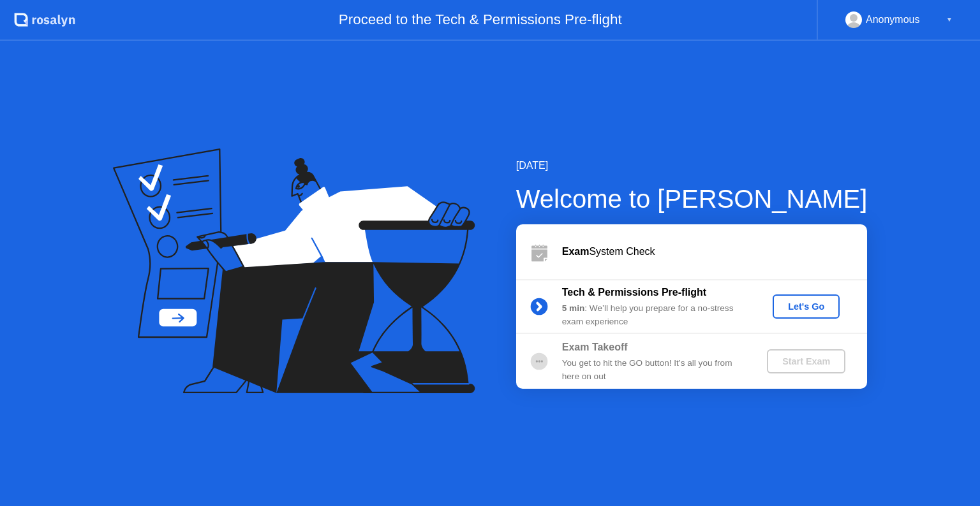  I want to click on div: Start Exam, so click(806, 361).